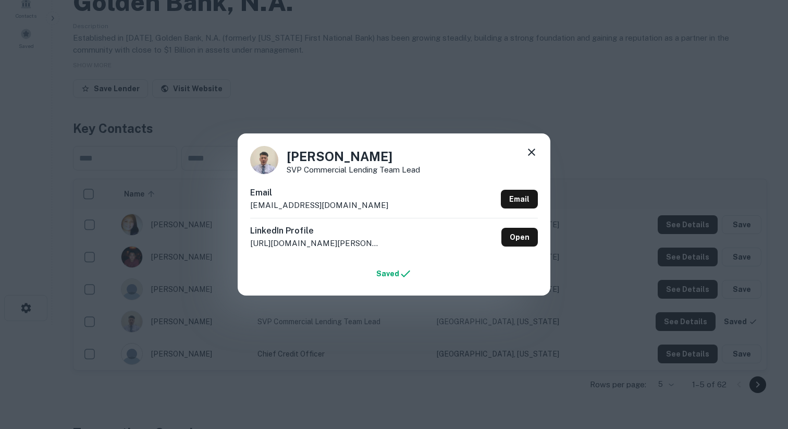 Image resolution: width=788 pixels, height=429 pixels. What do you see at coordinates (353, 169) in the screenshot?
I see `p: SVP Commercial Lending Team Lead` at bounding box center [353, 169].